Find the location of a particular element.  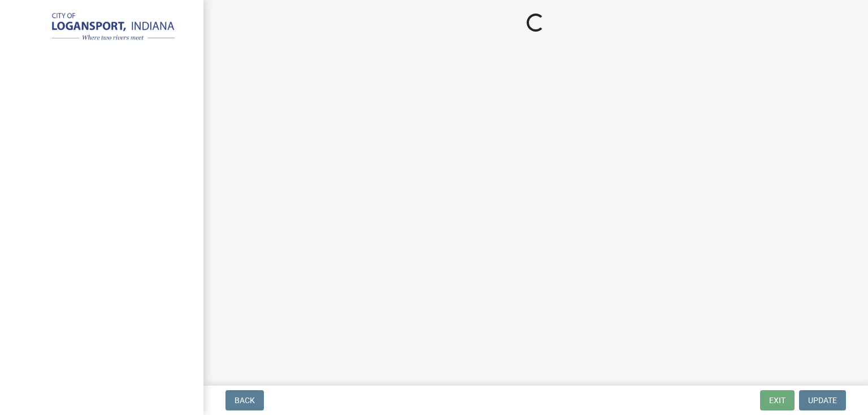

span: Update is located at coordinates (822, 400).